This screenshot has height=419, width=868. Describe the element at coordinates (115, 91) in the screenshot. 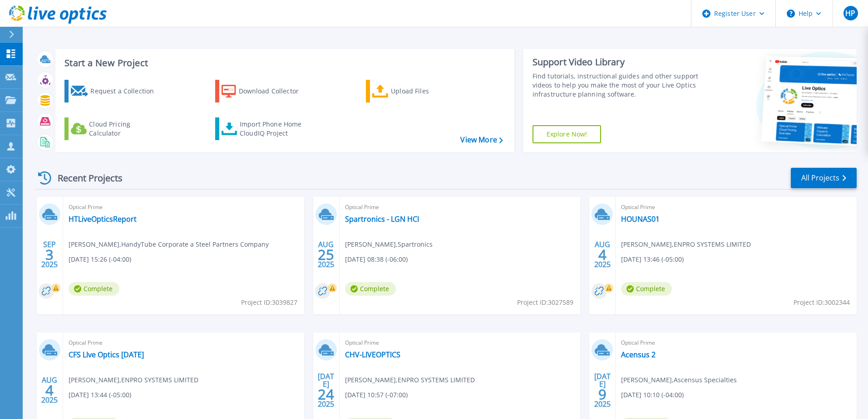

I see `a: Request a Collection` at that location.